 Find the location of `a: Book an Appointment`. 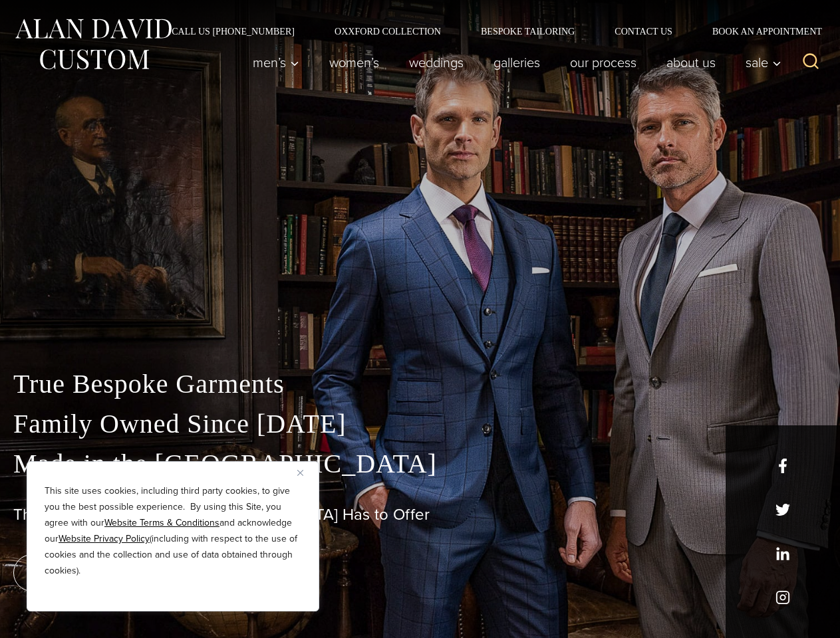

a: Book an Appointment is located at coordinates (759, 31).